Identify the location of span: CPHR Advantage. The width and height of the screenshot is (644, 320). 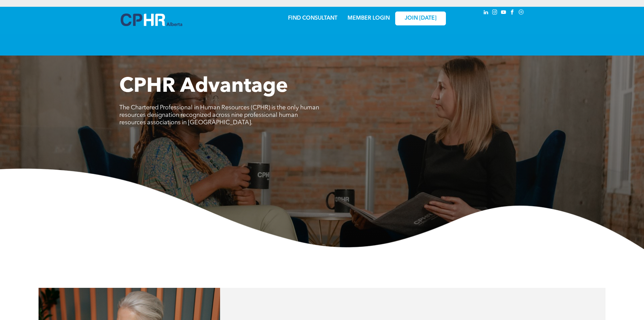
(204, 87).